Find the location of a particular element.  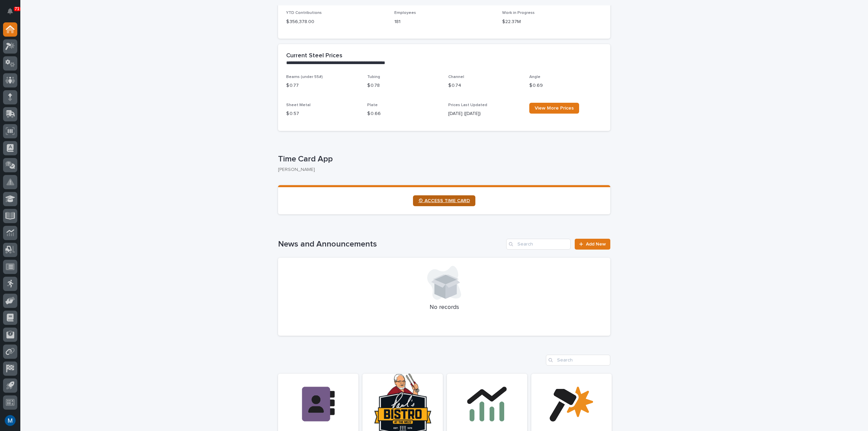

span: Angle is located at coordinates (535, 77).